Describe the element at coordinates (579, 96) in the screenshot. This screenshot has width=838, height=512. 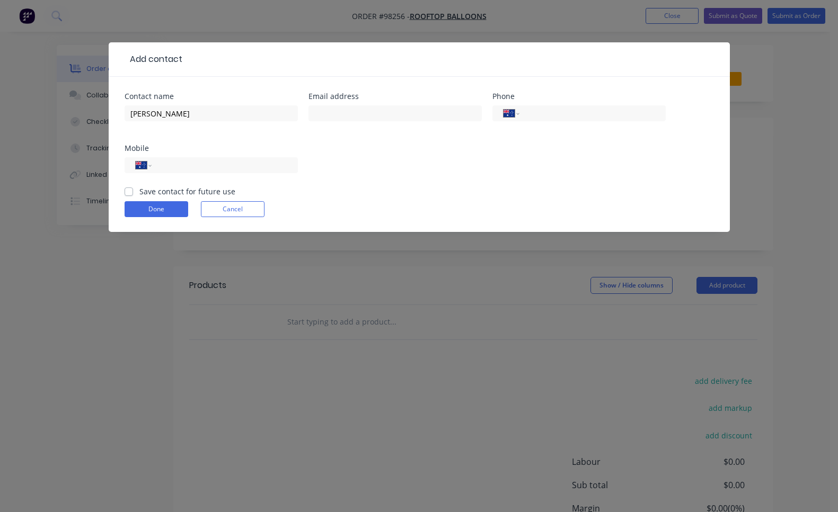
I see `div: Phone` at that location.